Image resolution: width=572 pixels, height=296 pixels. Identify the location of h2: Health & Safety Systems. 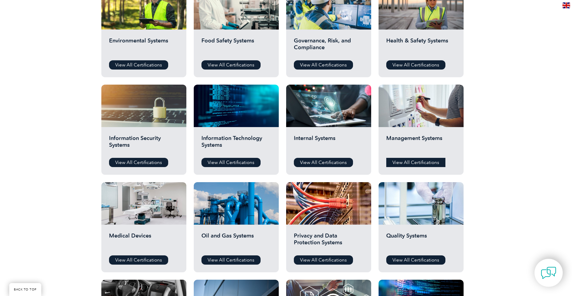
(421, 47).